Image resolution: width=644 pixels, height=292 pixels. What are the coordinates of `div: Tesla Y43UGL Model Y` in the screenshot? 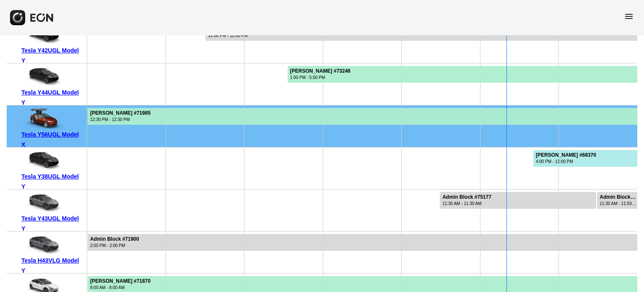 It's located at (52, 223).